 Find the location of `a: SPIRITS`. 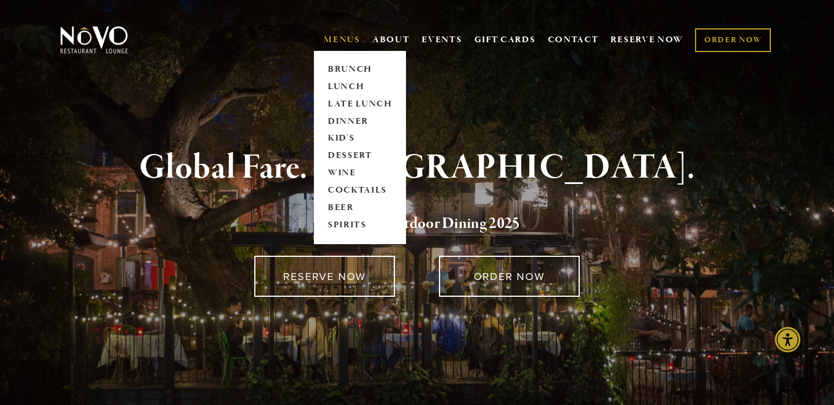

a: SPIRITS is located at coordinates (360, 226).